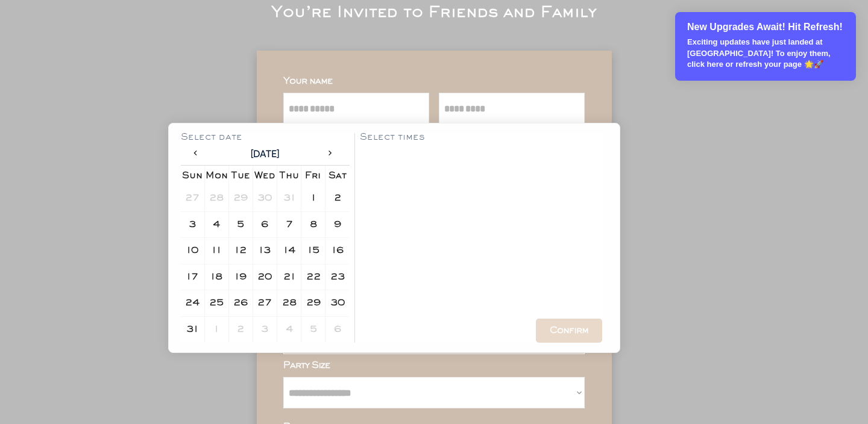 This screenshot has height=424, width=868. I want to click on div: 26, so click(241, 303).